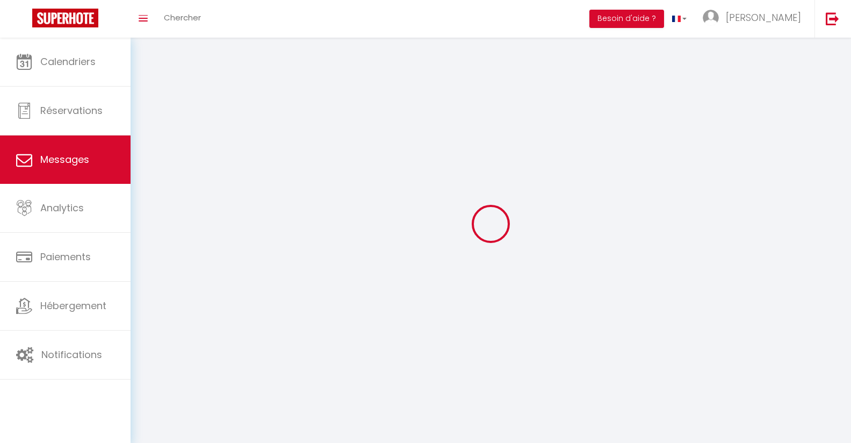 The width and height of the screenshot is (851, 443). What do you see at coordinates (65, 18) in the screenshot?
I see `img: Super Booking` at bounding box center [65, 18].